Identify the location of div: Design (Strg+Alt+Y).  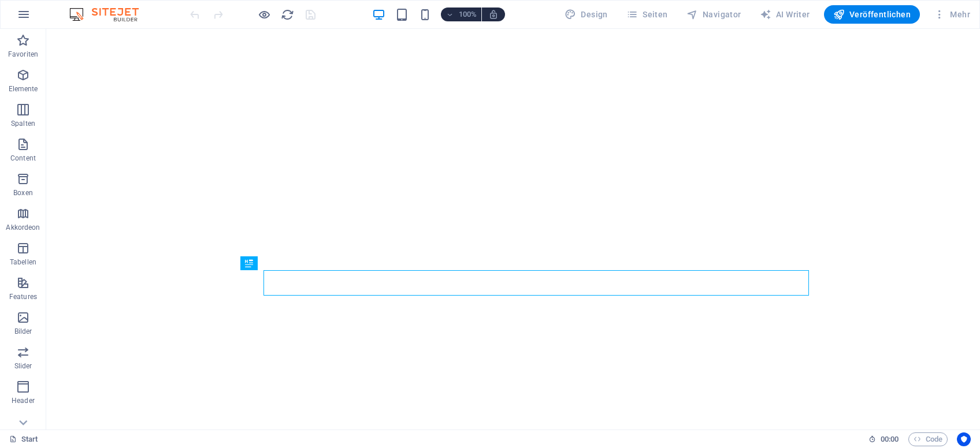
(586, 15).